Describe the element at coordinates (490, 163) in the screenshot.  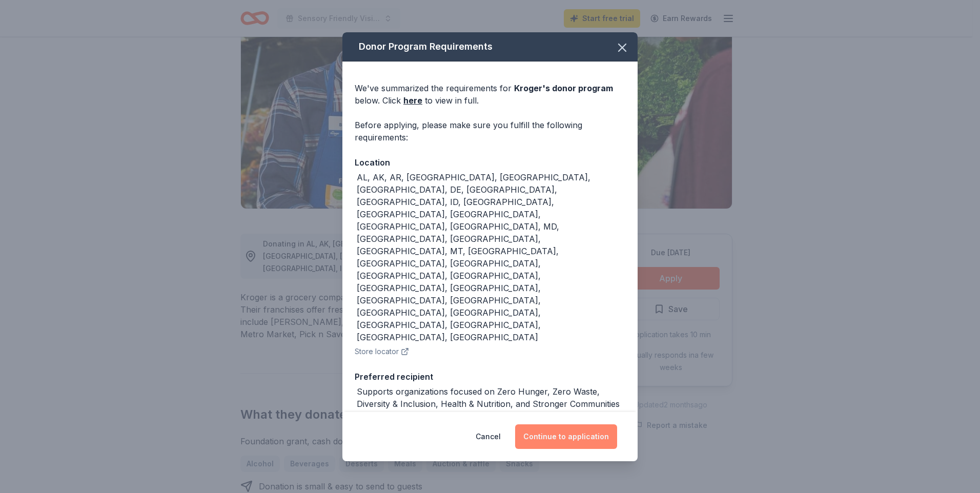
I see `div: Location` at that location.